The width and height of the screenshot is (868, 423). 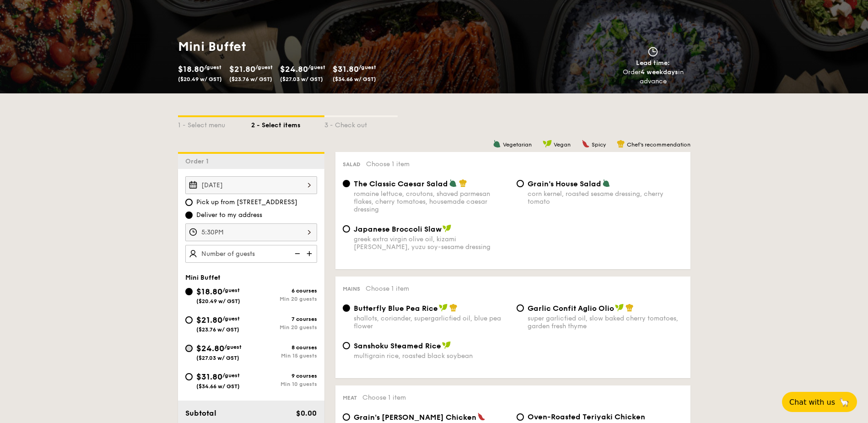 I want to click on input: Butterfly Blue Pea Riceshallots, coriander, supergarlicfied oil, blue pea flower, so click(x=346, y=308).